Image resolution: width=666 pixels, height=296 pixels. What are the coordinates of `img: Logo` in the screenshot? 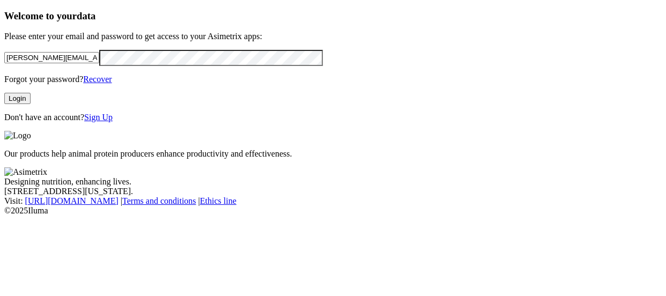 It's located at (18, 136).